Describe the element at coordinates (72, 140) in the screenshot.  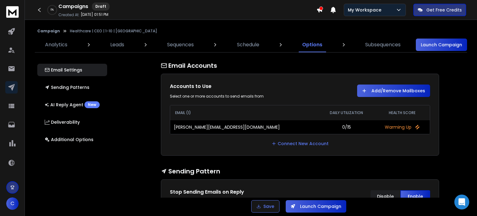
I see `button: Additional Options` at that location.